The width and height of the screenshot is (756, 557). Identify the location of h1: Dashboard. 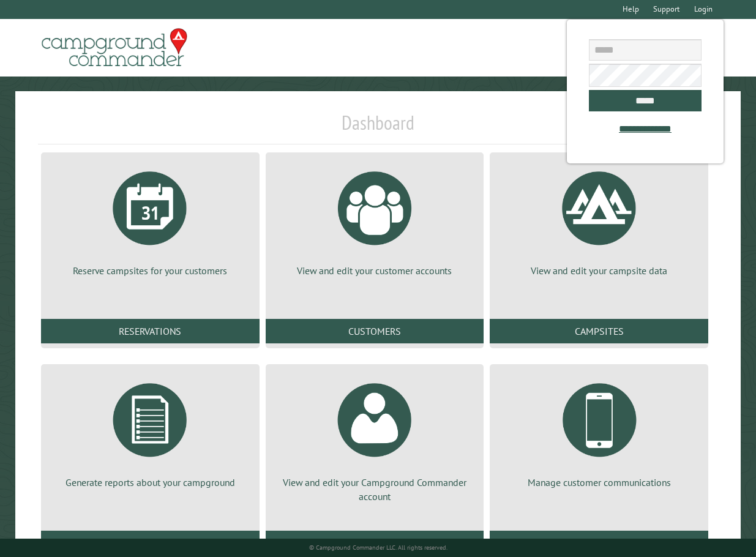
(378, 127).